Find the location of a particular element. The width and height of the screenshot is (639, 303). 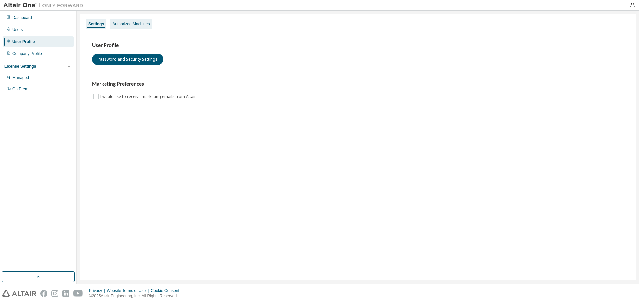

img: altair_logo.svg is located at coordinates (19, 293).